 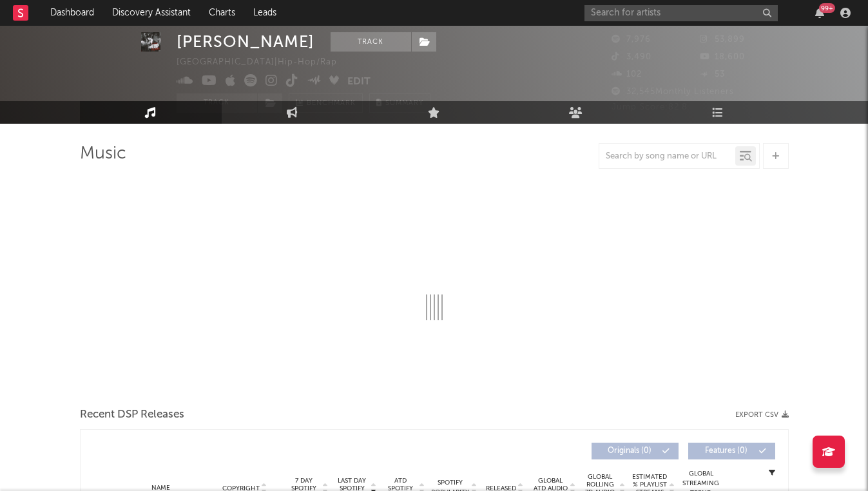 I want to click on span: Summary, so click(x=404, y=103).